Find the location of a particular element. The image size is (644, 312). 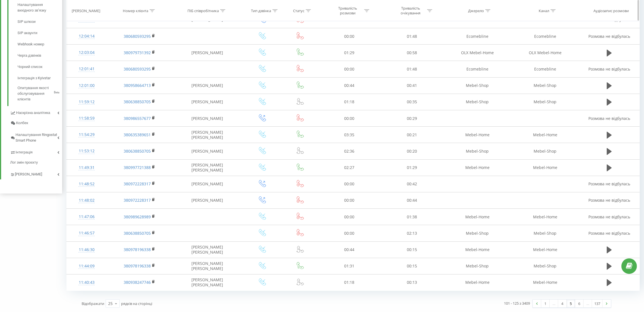

div: Канал is located at coordinates (544, 10).